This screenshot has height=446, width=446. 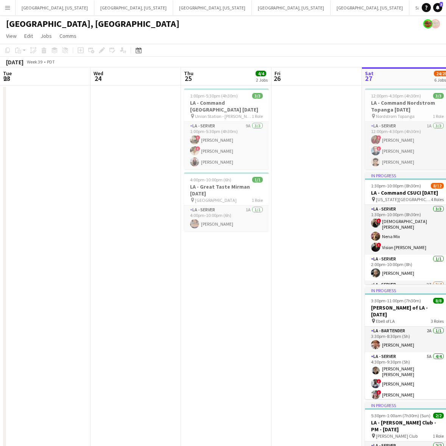 I want to click on span: 1:00pm-5:30pm (4h30m), so click(x=214, y=96).